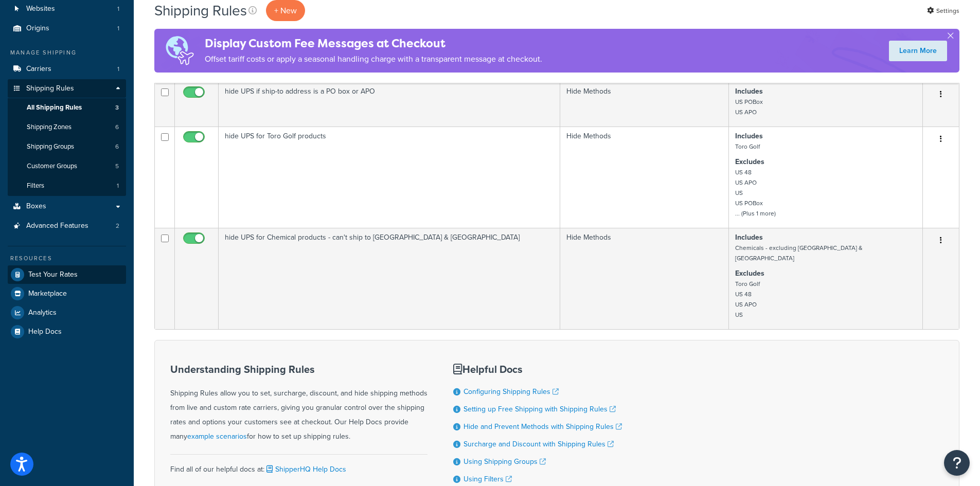  I want to click on li: Marketplace, so click(67, 294).